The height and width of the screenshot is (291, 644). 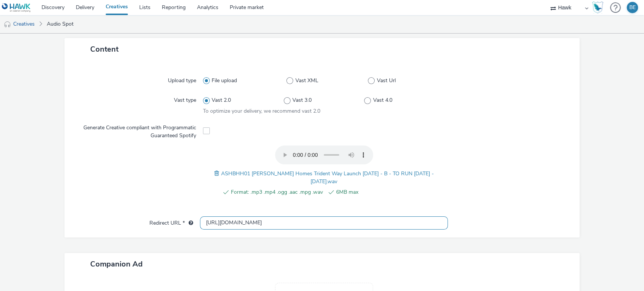 What do you see at coordinates (116, 264) in the screenshot?
I see `span: Companion Ad` at bounding box center [116, 264].